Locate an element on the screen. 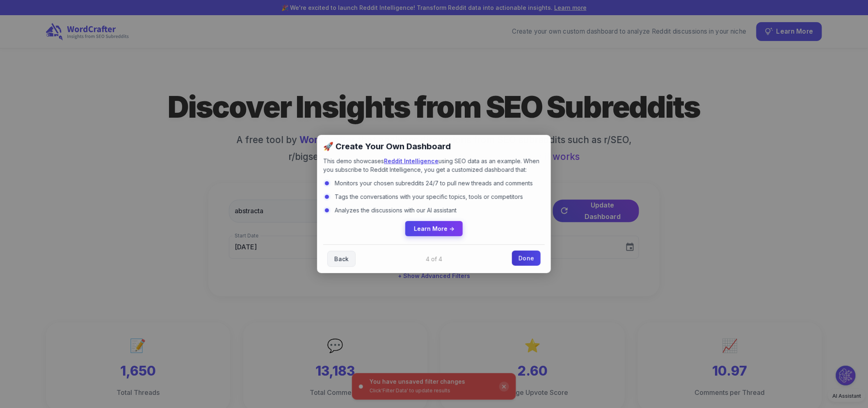 The height and width of the screenshot is (408, 868). li: Monitors your chosen subreddits 24/7 to pull new threads and comments is located at coordinates (434, 183).